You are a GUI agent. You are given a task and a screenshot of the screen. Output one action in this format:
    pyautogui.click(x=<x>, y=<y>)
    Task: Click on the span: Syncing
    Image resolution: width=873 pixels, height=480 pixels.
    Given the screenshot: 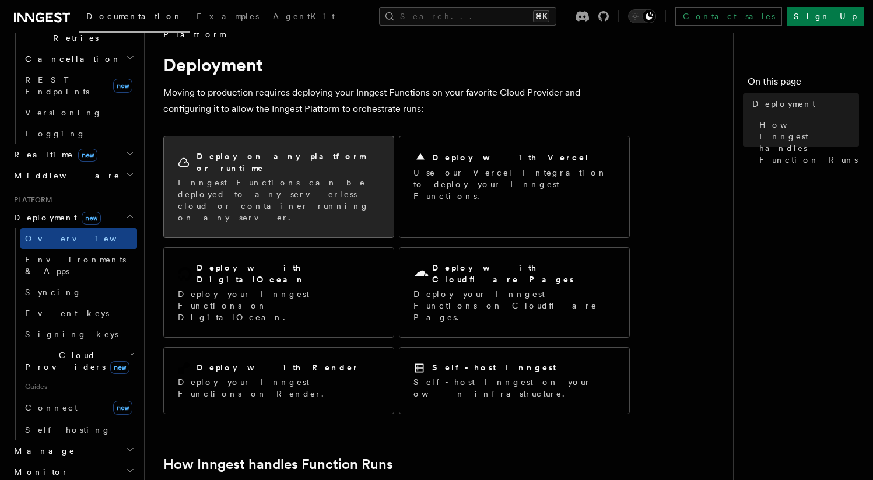 What is the action you would take?
    pyautogui.click(x=53, y=292)
    